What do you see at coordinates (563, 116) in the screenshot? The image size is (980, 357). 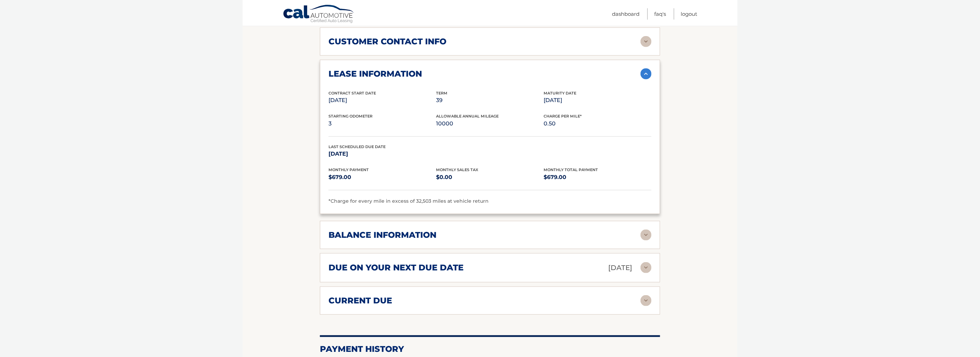 I see `span: Charge Per Mile*` at bounding box center [563, 116].